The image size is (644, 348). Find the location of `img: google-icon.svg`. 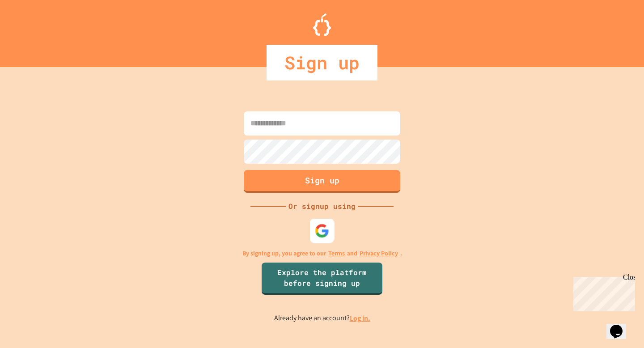

img: google-icon.svg is located at coordinates (322, 231).